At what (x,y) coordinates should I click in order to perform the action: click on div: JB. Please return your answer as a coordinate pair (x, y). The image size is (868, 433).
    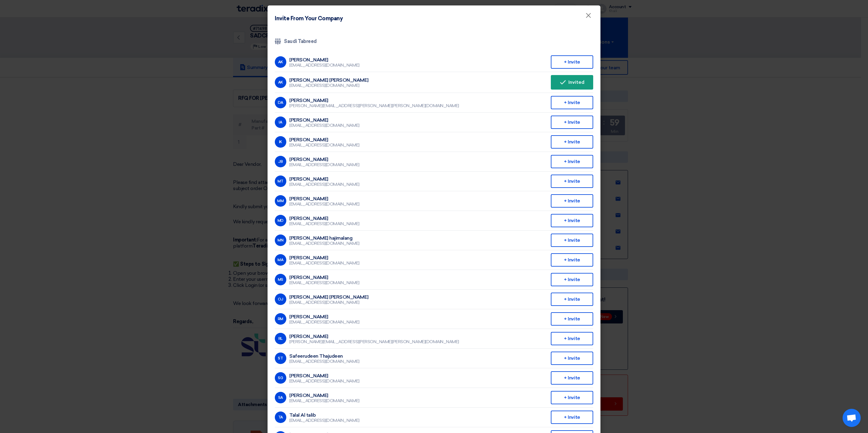
    Looking at the image, I should click on (281, 162).